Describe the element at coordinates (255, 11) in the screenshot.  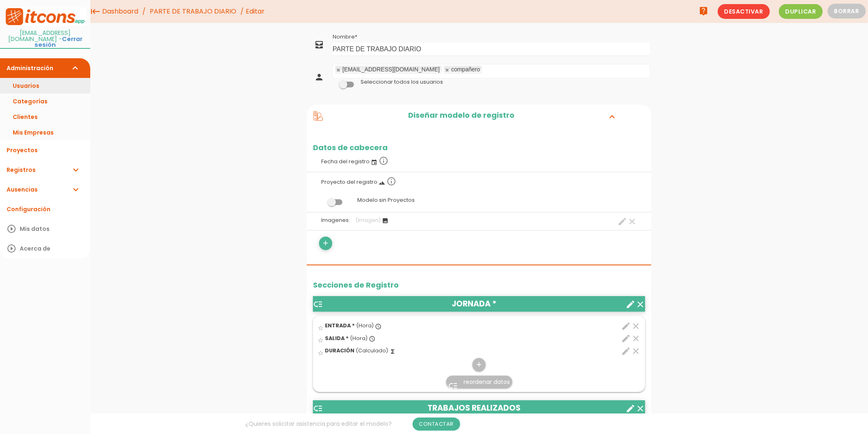
I see `span: Editar` at that location.